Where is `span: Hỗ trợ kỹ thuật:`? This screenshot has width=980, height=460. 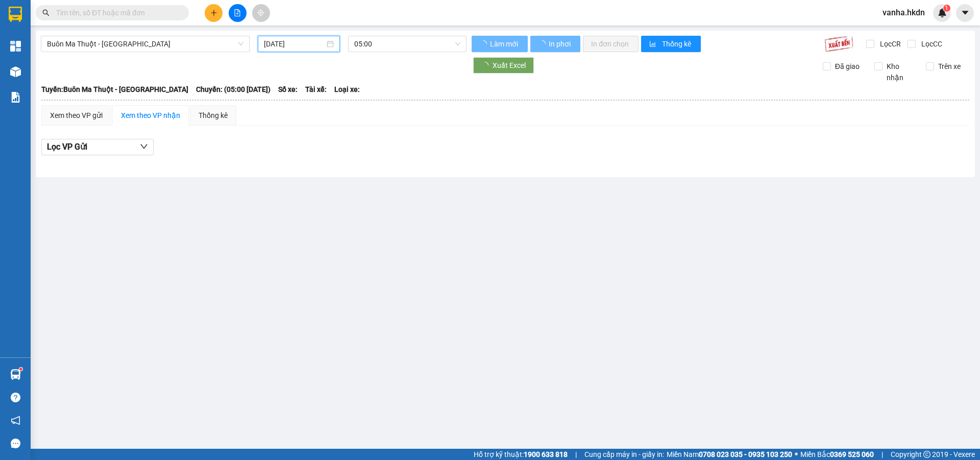 span: Hỗ trợ kỹ thuật: is located at coordinates (521, 454).